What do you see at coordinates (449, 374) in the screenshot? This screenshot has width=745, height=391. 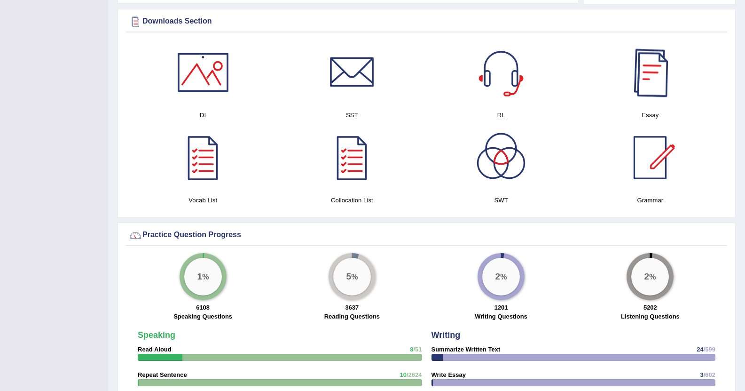 I see `strong: Write Essay` at bounding box center [449, 374].